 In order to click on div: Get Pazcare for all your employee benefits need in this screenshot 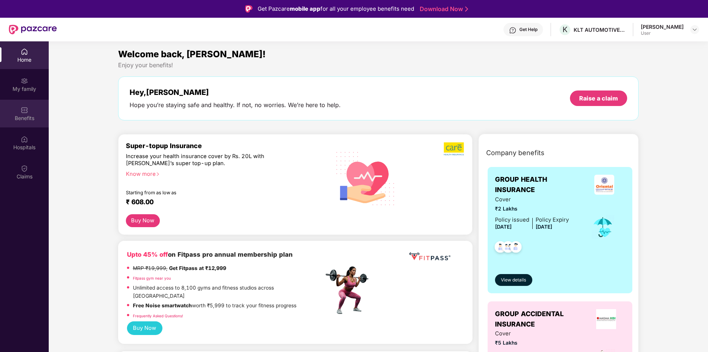, I will do `click(336, 9)`.